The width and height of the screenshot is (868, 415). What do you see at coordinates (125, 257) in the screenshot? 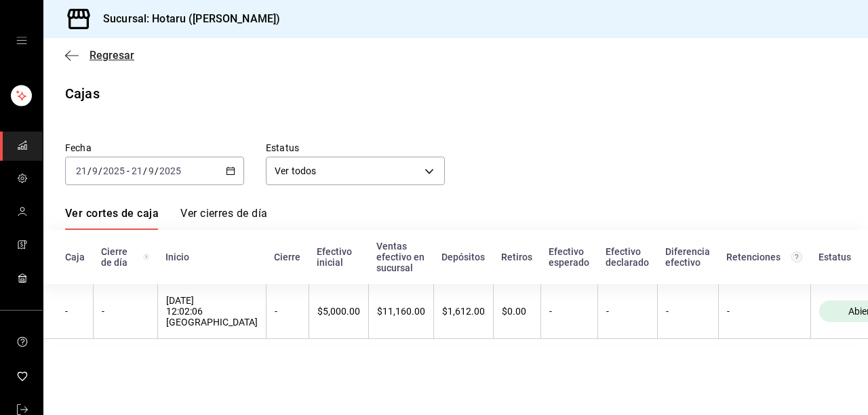
I see `div: Cierre de día` at bounding box center [125, 257].